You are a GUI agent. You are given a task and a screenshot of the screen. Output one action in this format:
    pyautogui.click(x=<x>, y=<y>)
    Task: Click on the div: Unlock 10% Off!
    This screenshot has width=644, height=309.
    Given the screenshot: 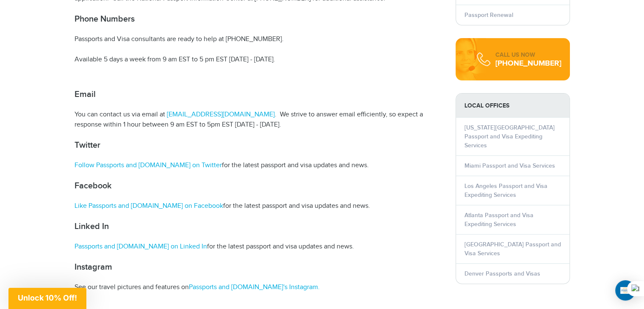 What is the action you would take?
    pyautogui.click(x=47, y=298)
    